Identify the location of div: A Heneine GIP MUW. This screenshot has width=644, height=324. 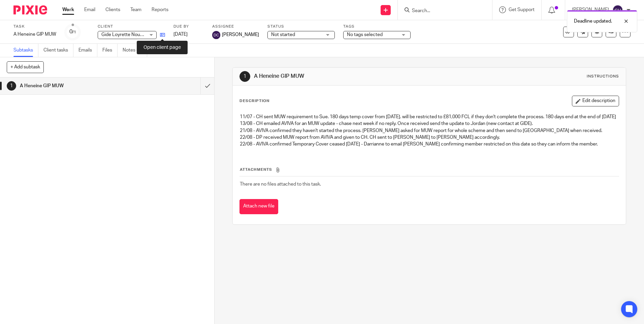
(34, 34).